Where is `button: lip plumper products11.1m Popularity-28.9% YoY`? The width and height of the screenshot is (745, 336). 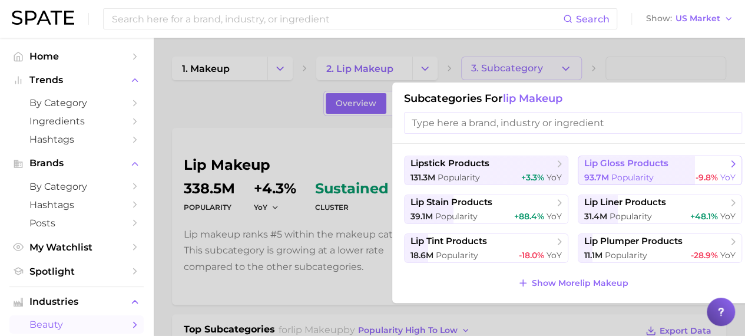 button: lip plumper products11.1m Popularity-28.9% YoY is located at coordinates (659, 248).